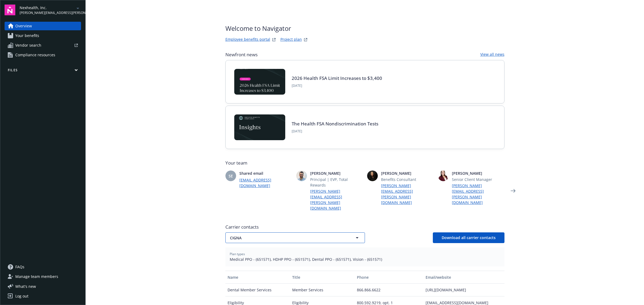  What do you see at coordinates (35, 55) in the screenshot?
I see `span: Compliance resources` at bounding box center [35, 55].